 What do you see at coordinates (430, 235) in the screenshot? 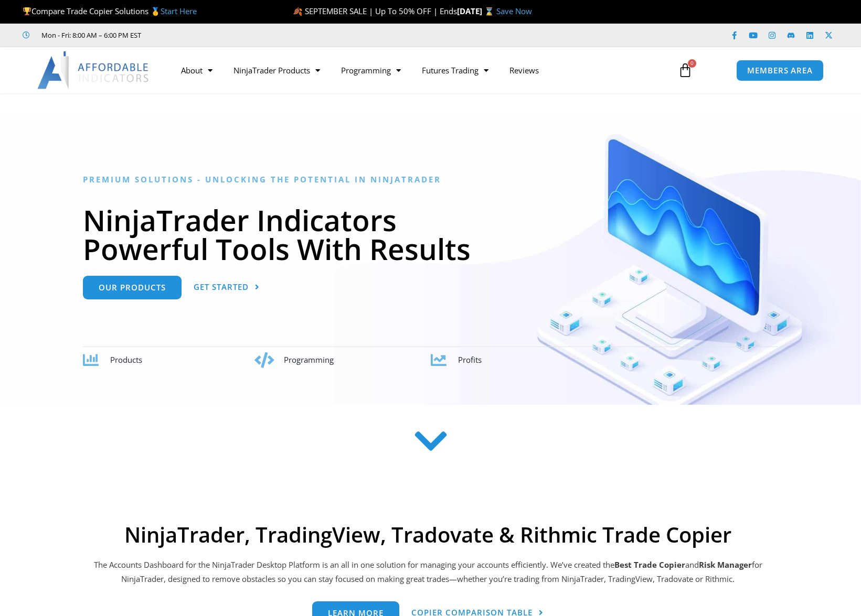
I see `h1: NinjaTrader Indicators Powerful Tools With Results` at bounding box center [430, 235].